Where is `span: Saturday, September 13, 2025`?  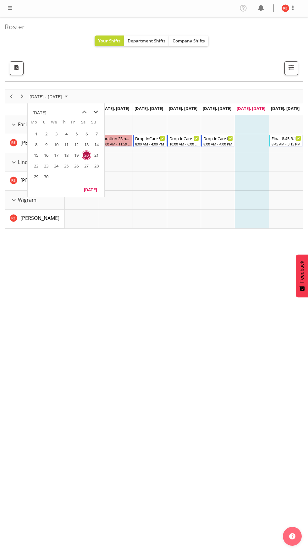
span: Saturday, September 13, 2025 is located at coordinates (86, 145).